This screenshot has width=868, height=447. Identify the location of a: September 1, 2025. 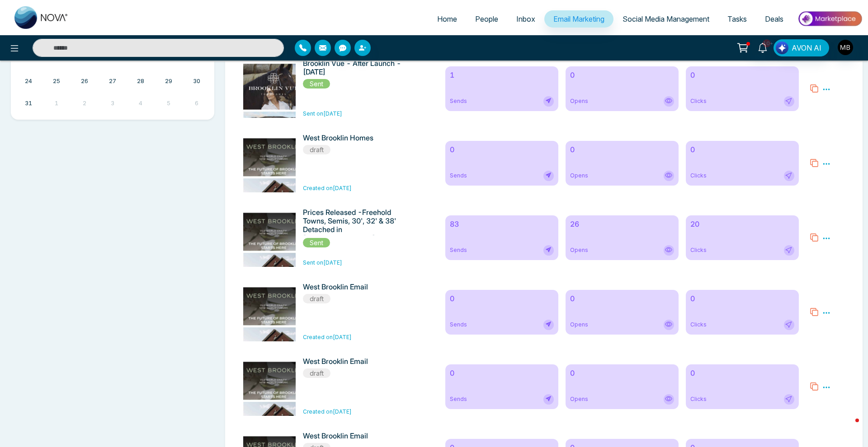
(57, 104).